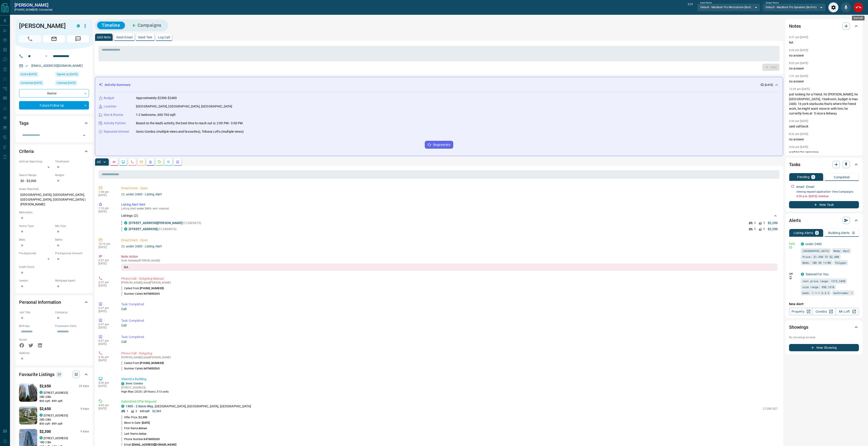  Describe the element at coordinates (824, 348) in the screenshot. I see `button: New Showing` at that location.